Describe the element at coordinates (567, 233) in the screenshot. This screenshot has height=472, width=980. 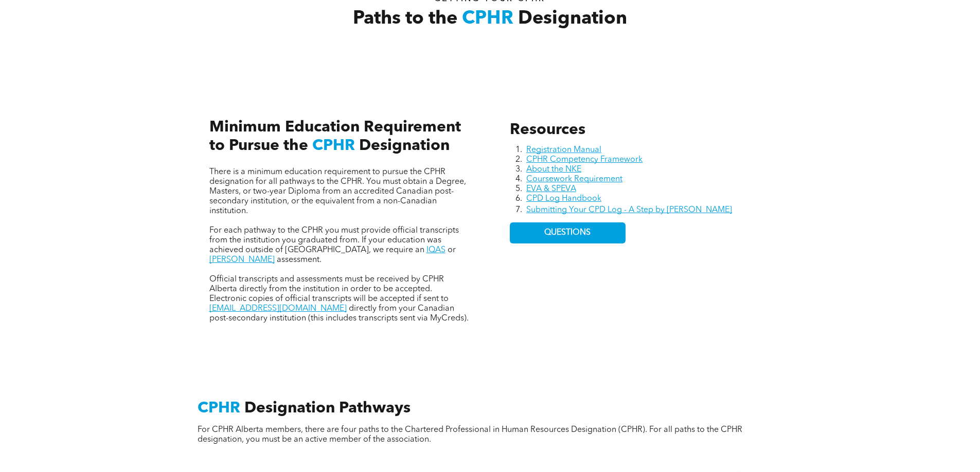
I see `a: QUESTIONS` at that location.